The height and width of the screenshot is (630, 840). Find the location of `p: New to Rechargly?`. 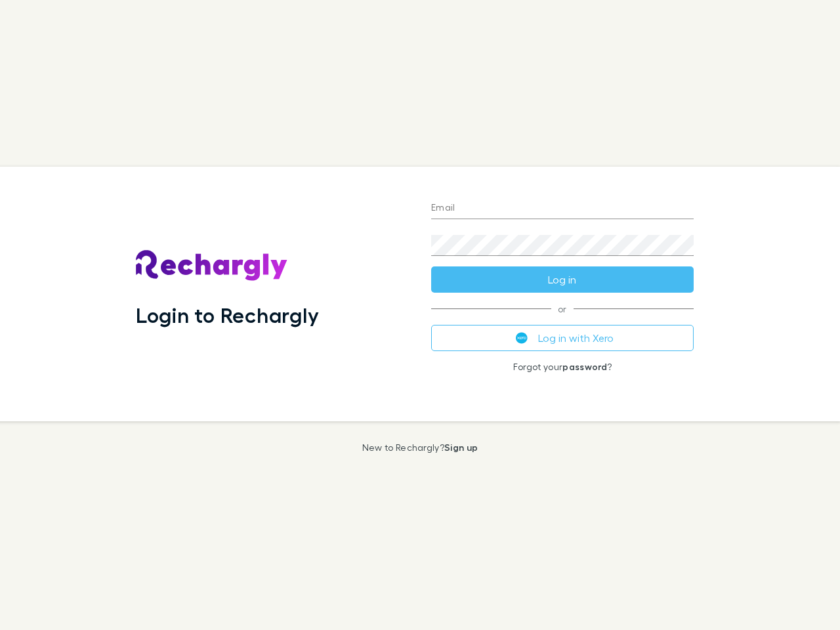

p: New to Rechargly? is located at coordinates (420, 447).